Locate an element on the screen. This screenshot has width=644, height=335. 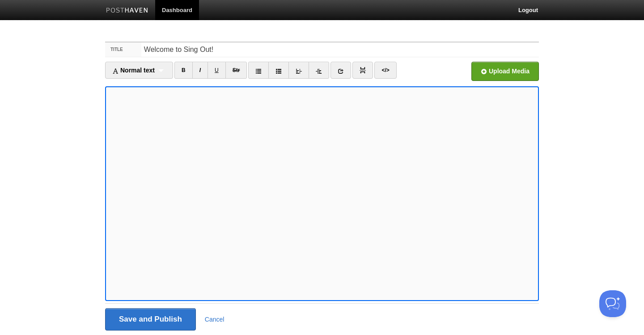
a: Str is located at coordinates (236, 70).